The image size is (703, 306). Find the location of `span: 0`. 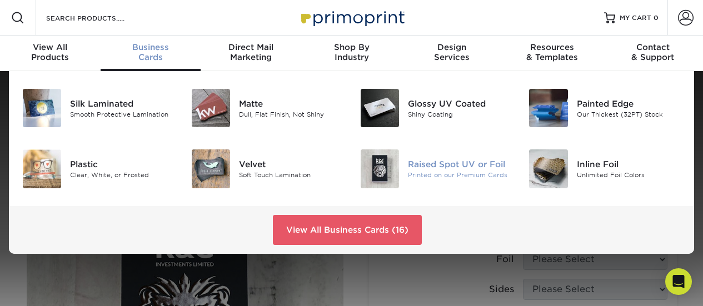

span: 0 is located at coordinates (656, 18).